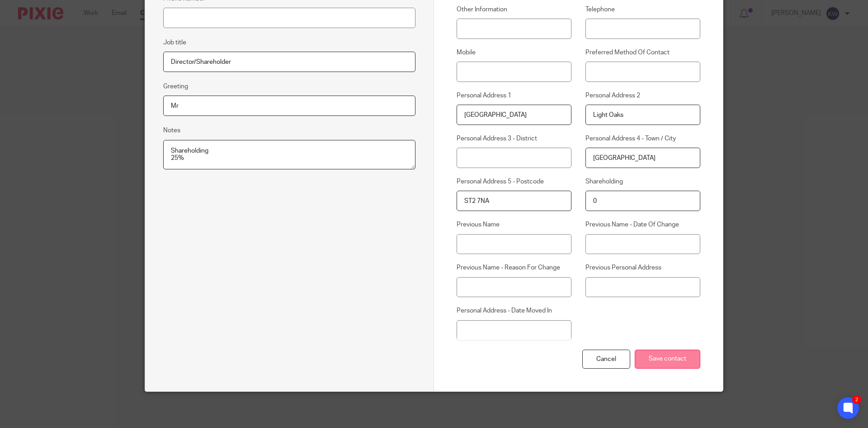 The image size is (868, 428). Describe the element at coordinates (514, 139) in the screenshot. I see `label: Personal Address 3 - District` at that location.